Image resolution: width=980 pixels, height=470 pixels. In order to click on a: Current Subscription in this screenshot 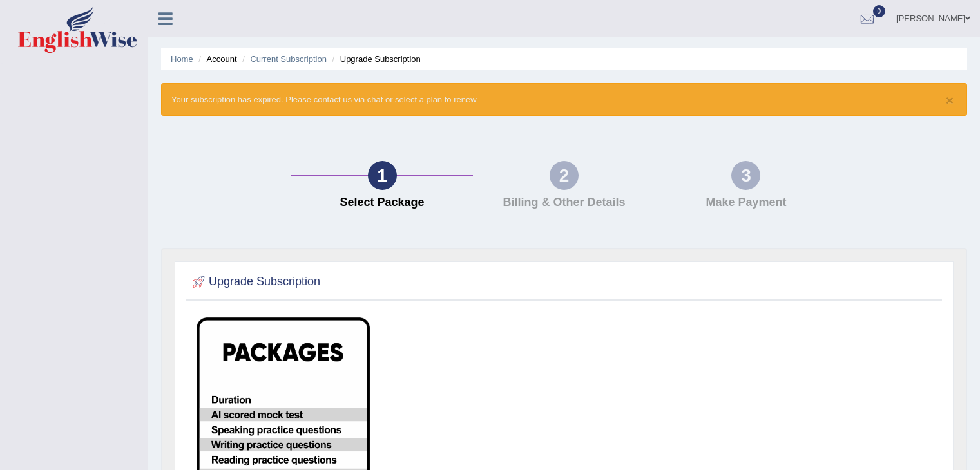, I will do `click(288, 59)`.